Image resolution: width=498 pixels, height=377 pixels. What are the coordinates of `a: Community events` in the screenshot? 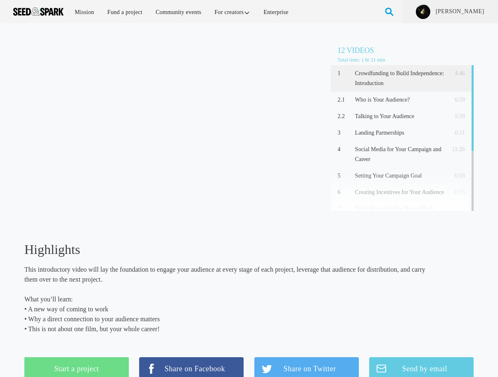 It's located at (178, 12).